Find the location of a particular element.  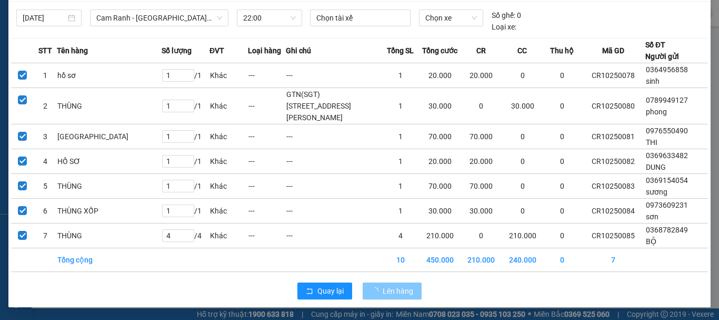

span: rollback is located at coordinates (310, 291).